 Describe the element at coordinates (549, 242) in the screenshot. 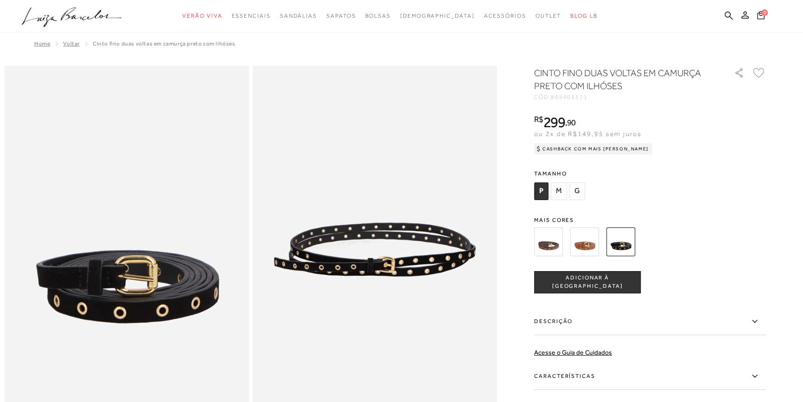

I see `img: CINTO FINO DUAS VOLTAS EM CAMURÇA CAFÉ COM ILHÓSES` at that location.